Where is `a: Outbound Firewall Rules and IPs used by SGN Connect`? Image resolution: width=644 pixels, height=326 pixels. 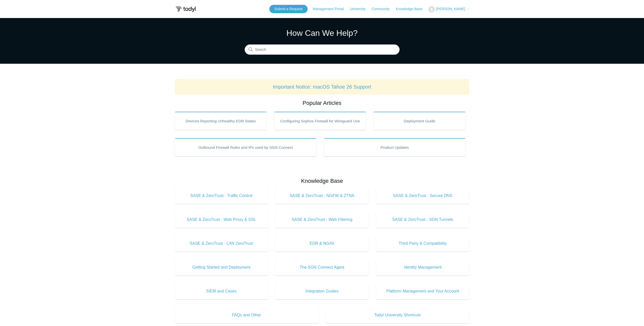 a: Outbound Firewall Rules and IPs used by SGN Connect is located at coordinates (246, 148).